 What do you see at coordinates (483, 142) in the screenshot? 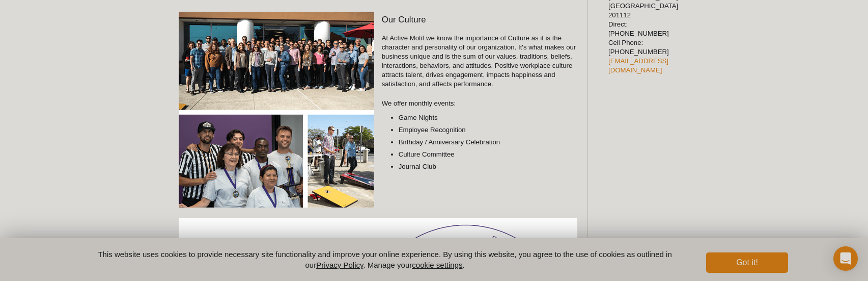
I see `li: Birthday / Anniversary Celebration​` at bounding box center [483, 142].